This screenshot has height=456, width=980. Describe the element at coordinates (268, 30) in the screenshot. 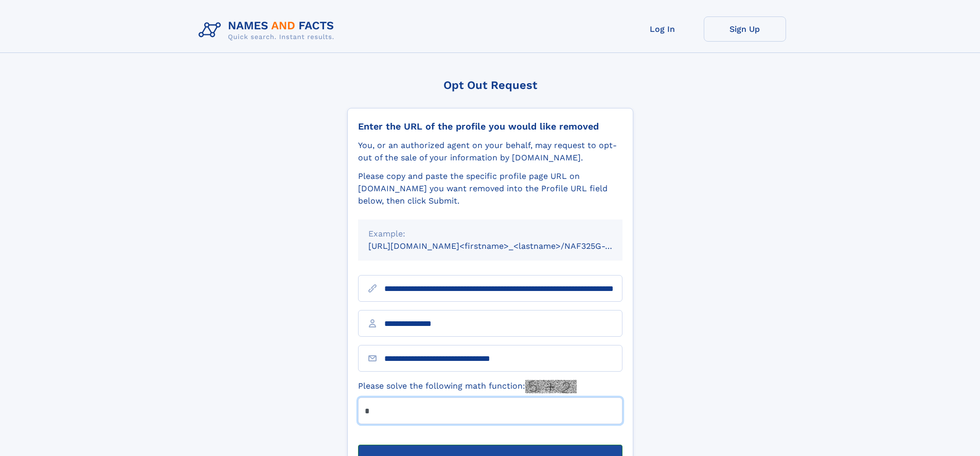

I see `img: Logo Names and Facts` at that location.